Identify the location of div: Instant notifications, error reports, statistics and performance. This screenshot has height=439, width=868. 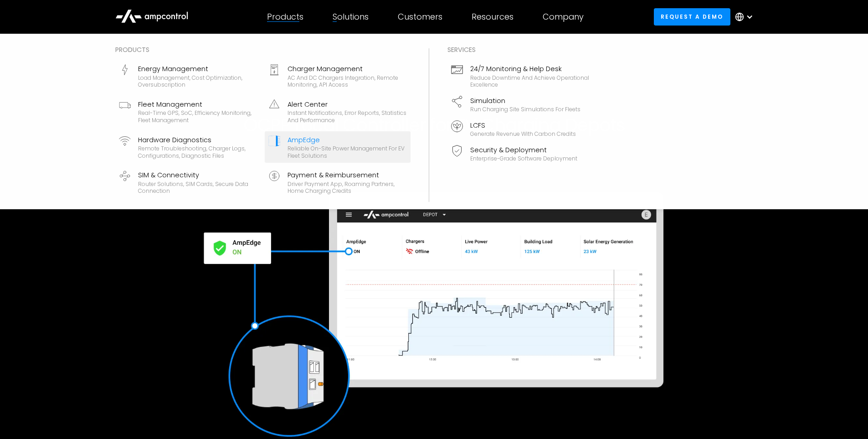
(347, 116).